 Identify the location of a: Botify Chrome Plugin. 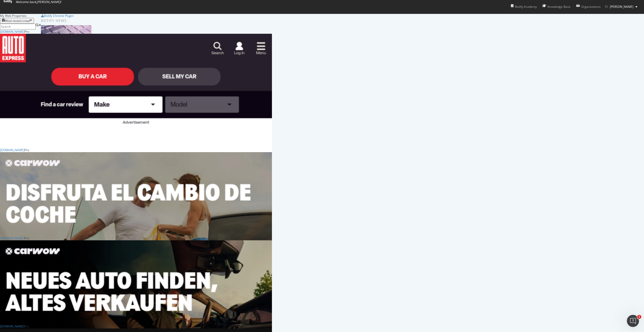
(57, 16).